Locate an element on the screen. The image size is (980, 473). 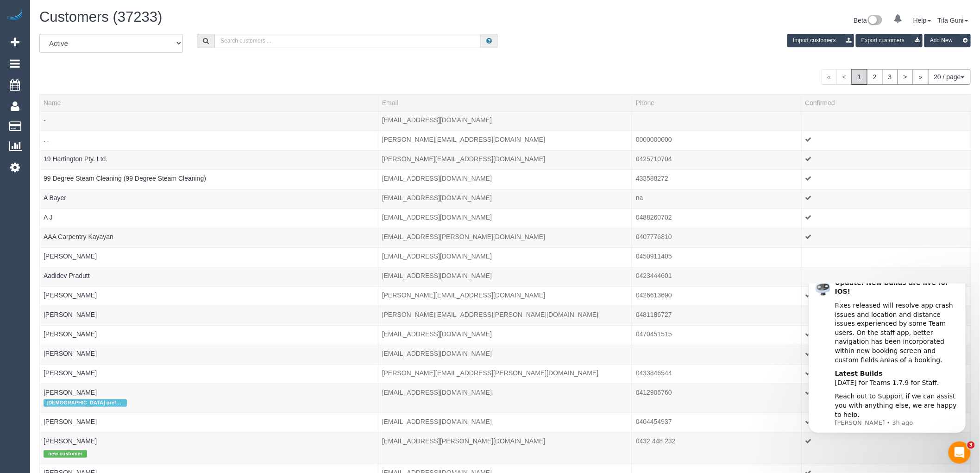
button: 20 / page is located at coordinates (950, 77).